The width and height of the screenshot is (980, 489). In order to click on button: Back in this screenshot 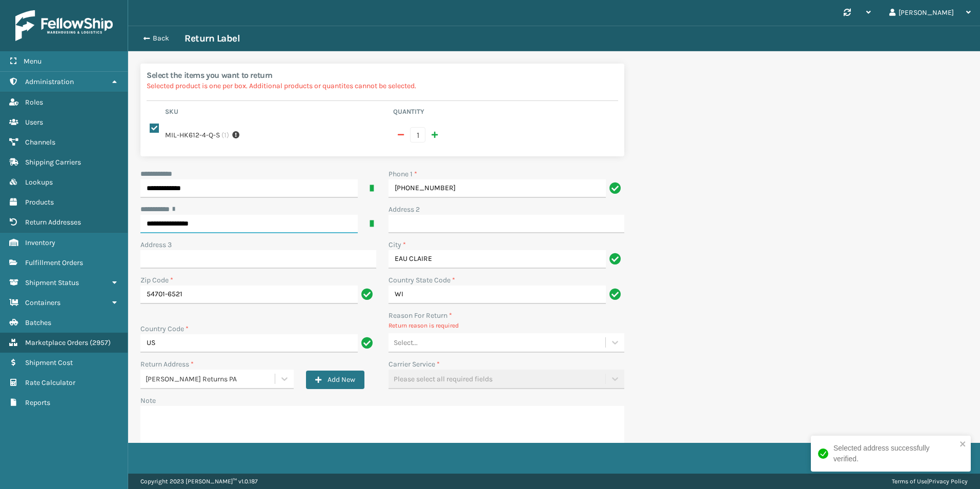, I will do `click(161, 38)`.